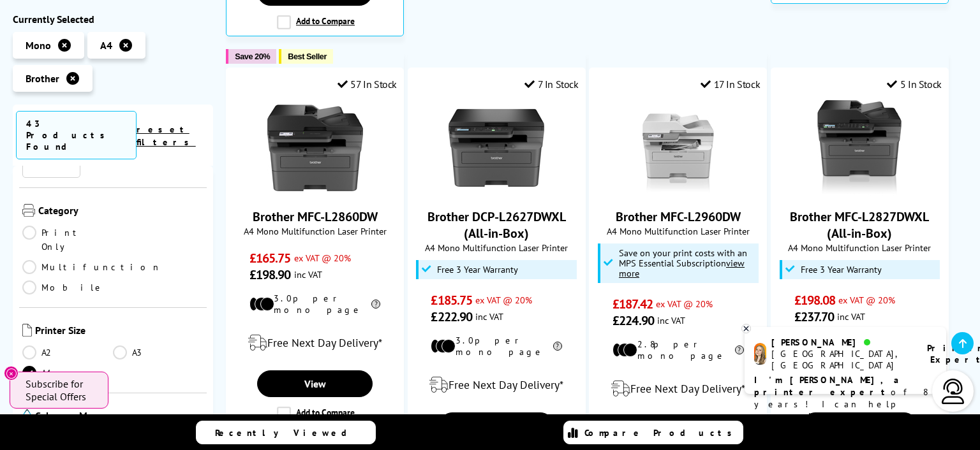 Image resolution: width=980 pixels, height=450 pixels. What do you see at coordinates (307, 56) in the screenshot?
I see `span: Best Seller` at bounding box center [307, 56].